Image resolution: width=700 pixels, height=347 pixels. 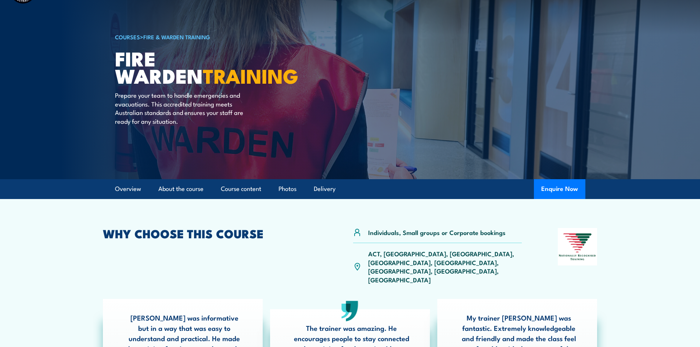 What do you see at coordinates (127, 37) in the screenshot?
I see `a: COURSES` at bounding box center [127, 37].